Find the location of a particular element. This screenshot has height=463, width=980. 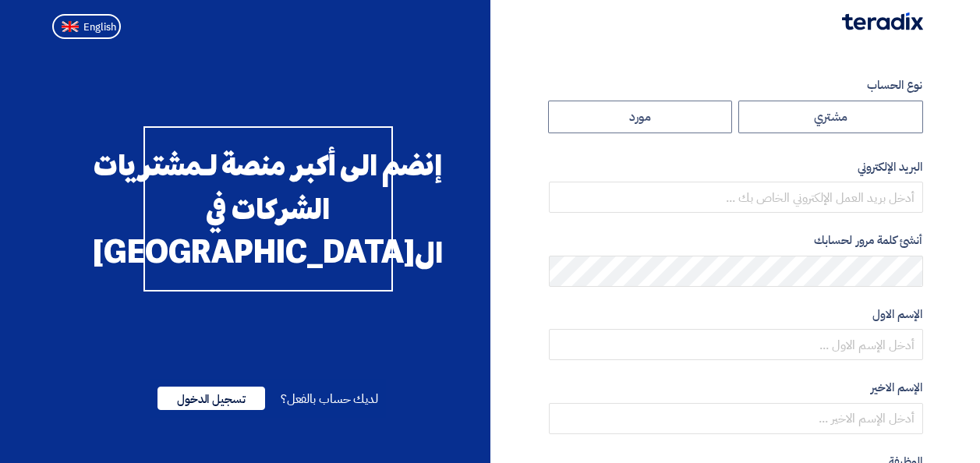

label: أنشئ كلمة مرور لحسابك is located at coordinates (736, 240).